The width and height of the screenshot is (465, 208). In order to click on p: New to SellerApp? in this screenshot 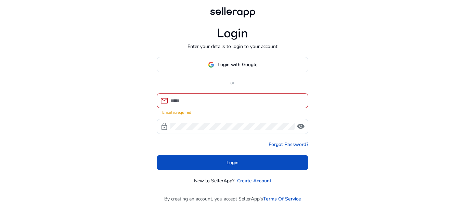, I will do `click(214, 180)`.